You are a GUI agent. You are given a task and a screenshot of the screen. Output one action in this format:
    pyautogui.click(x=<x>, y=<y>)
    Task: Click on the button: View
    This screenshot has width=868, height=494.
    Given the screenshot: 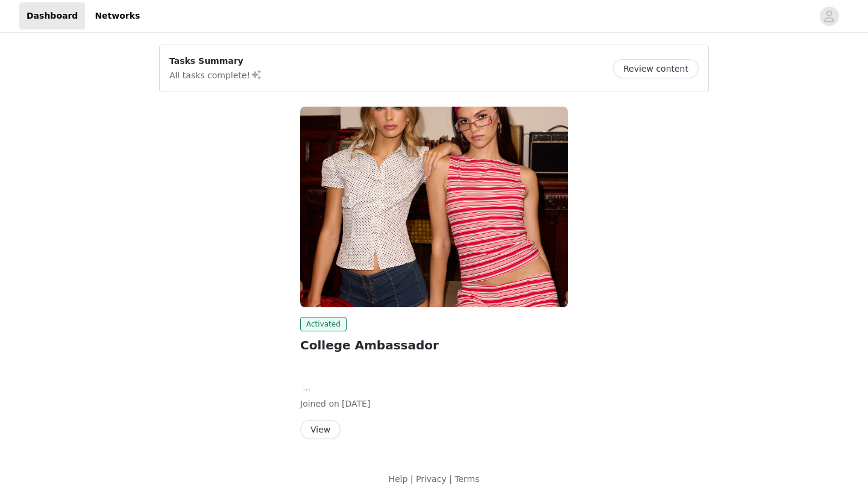 What is the action you would take?
    pyautogui.click(x=320, y=429)
    